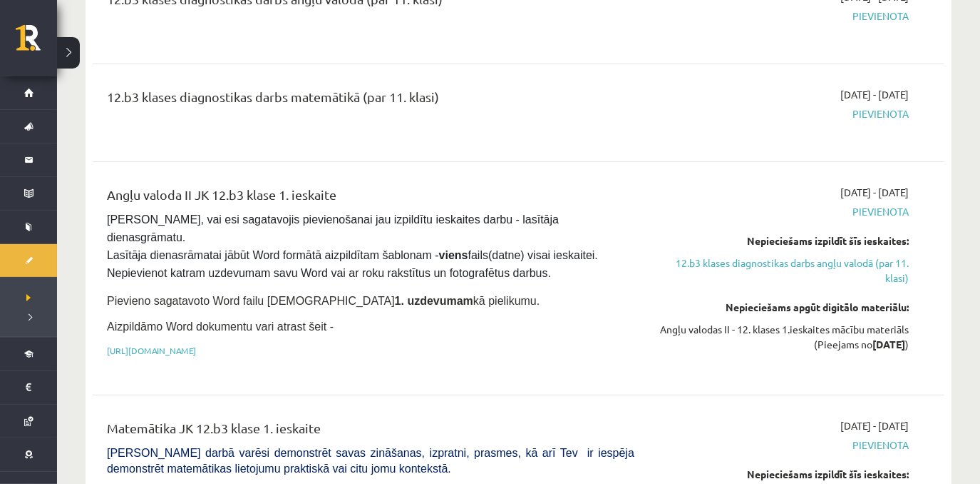 Image resolution: width=980 pixels, height=484 pixels. Describe the element at coordinates (36, 43) in the screenshot. I see `a: Rīgas 1. Tālmācības vidusskola` at that location.